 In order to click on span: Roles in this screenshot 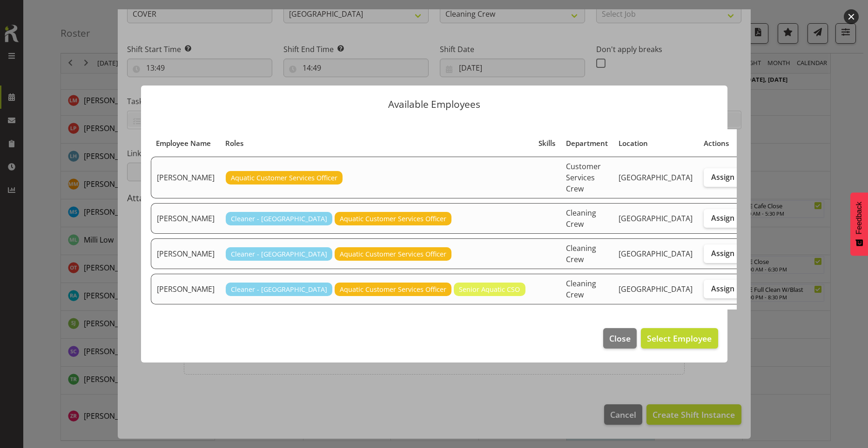, I will do `click(234, 143)`.